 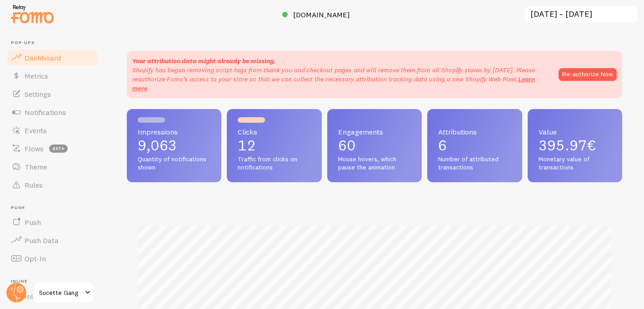 What do you see at coordinates (588, 75) in the screenshot?
I see `button: Re-authorize Now` at bounding box center [588, 75].